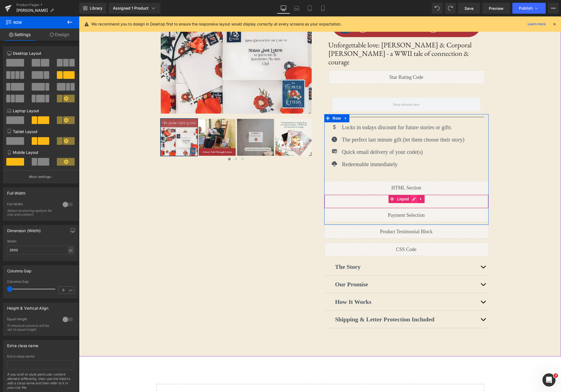  What do you see at coordinates (324, 111) in the screenshot?
I see `p: Locks in todays discount for future stories or gifts` at bounding box center [324, 111].